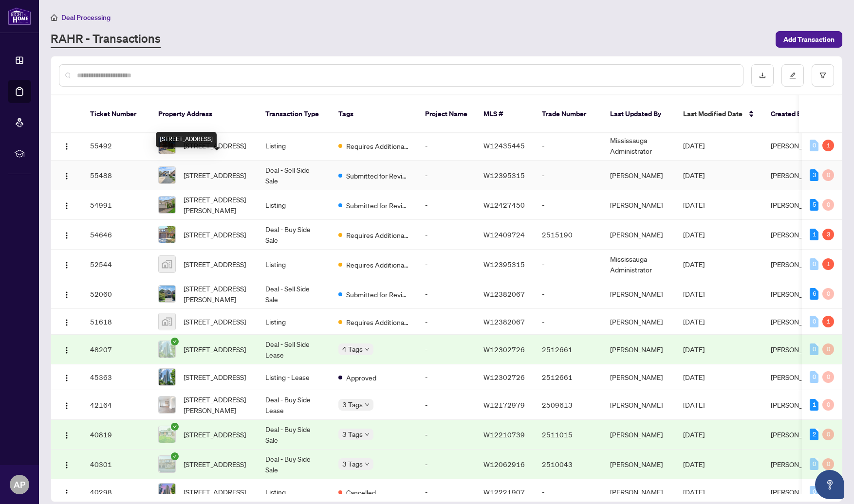  Describe the element at coordinates (117, 350) in the screenshot. I see `td: 48207` at that location.